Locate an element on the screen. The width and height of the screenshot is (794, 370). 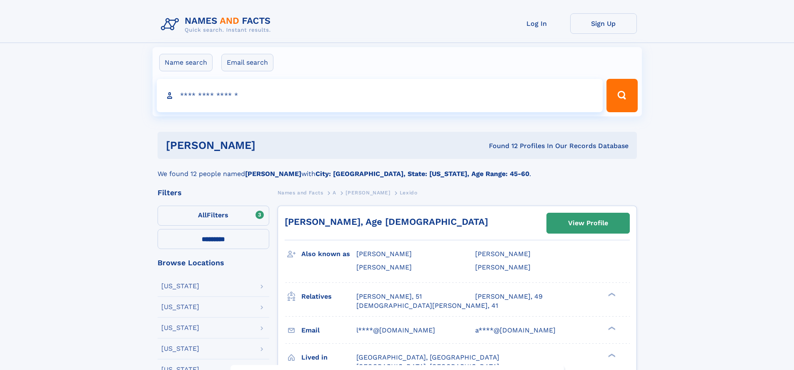
a: View Profile is located at coordinates (588, 223).